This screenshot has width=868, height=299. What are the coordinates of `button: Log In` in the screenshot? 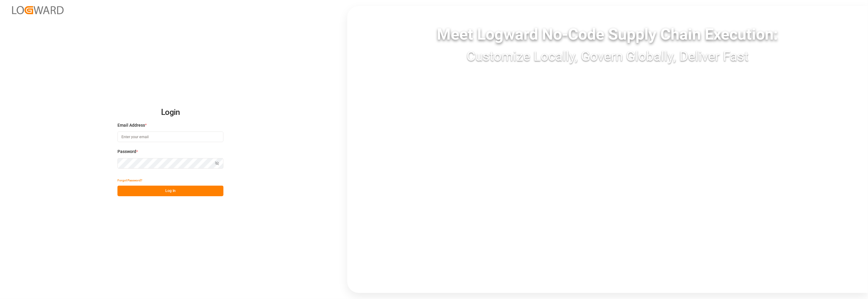 It's located at (170, 191).